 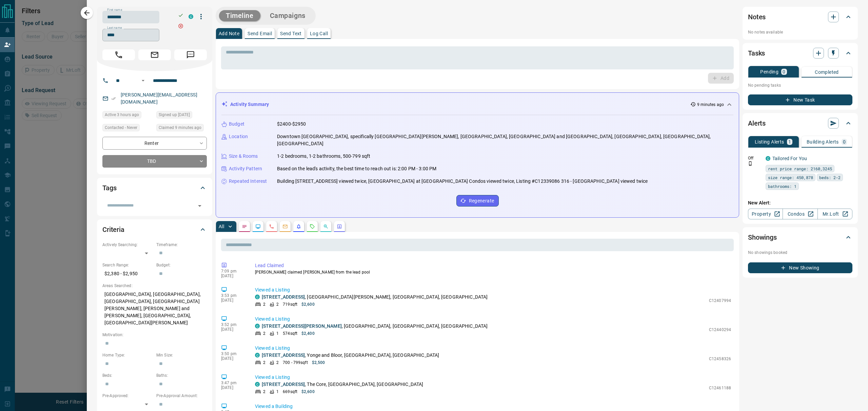 I want to click on p: Budget:, so click(x=181, y=265).